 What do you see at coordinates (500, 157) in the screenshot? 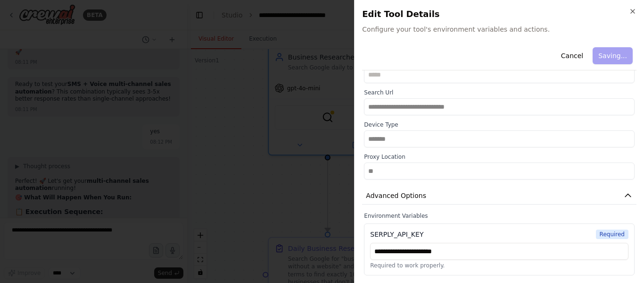
I see `label: Proxy Location` at bounding box center [500, 157].